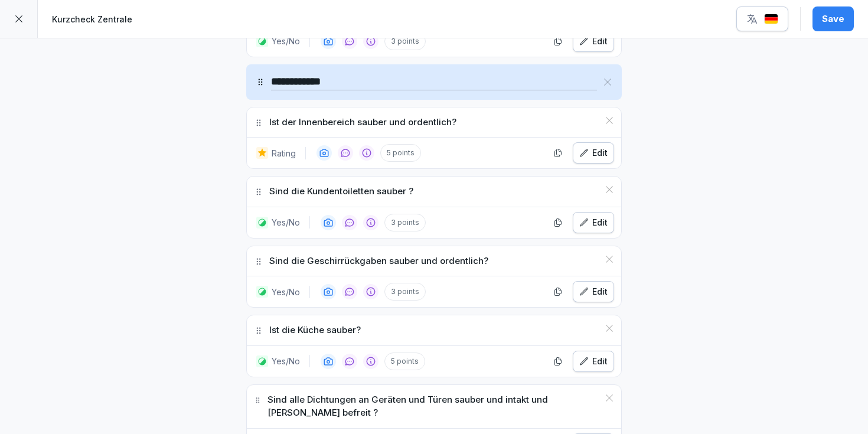  Describe the element at coordinates (315, 330) in the screenshot. I see `p: Ist die Küche sauber?` at that location.